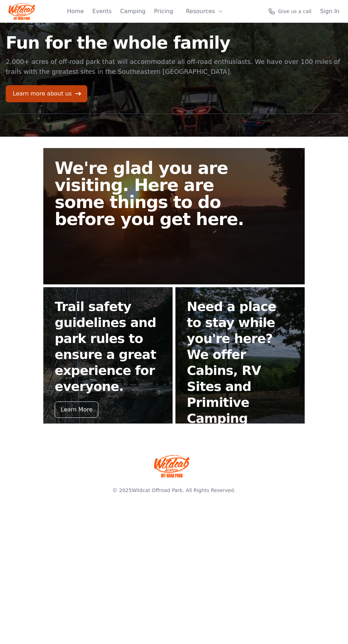 This screenshot has width=348, height=644. What do you see at coordinates (174, 490) in the screenshot?
I see `span: © 2025 . All Rights Reserved.` at bounding box center [174, 490].